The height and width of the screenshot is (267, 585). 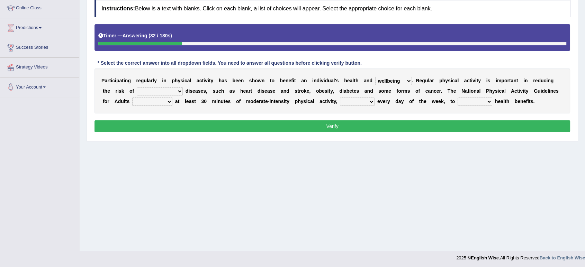 I want to click on b: 3, so click(x=202, y=101).